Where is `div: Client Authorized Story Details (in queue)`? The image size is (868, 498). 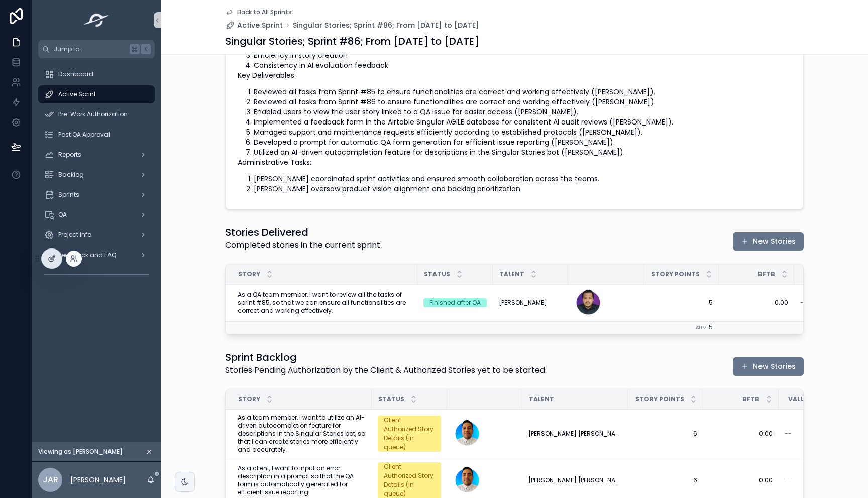
div: Client Authorized Story Details (in queue) is located at coordinates (410, 434).